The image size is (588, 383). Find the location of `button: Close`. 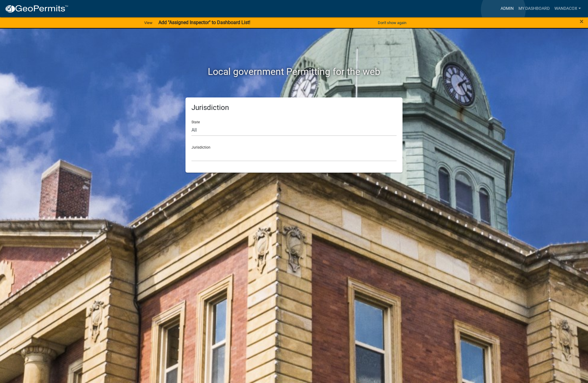

button: Close is located at coordinates (581, 21).